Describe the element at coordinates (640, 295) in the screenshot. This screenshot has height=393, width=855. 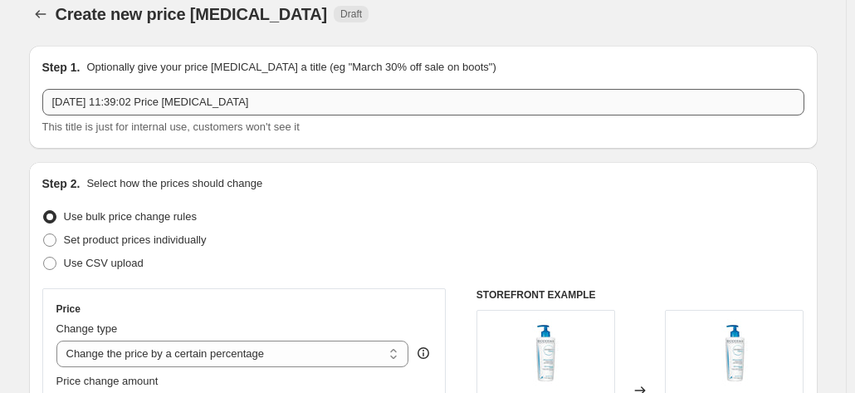
I see `h6: STOREFRONT EXAMPLE` at that location.